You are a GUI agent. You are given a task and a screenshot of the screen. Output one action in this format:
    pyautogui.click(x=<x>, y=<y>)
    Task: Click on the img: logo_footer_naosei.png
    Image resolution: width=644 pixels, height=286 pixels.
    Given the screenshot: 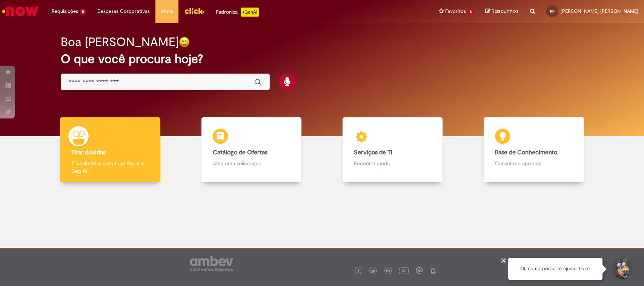 What is the action you would take?
    pyautogui.click(x=433, y=271)
    